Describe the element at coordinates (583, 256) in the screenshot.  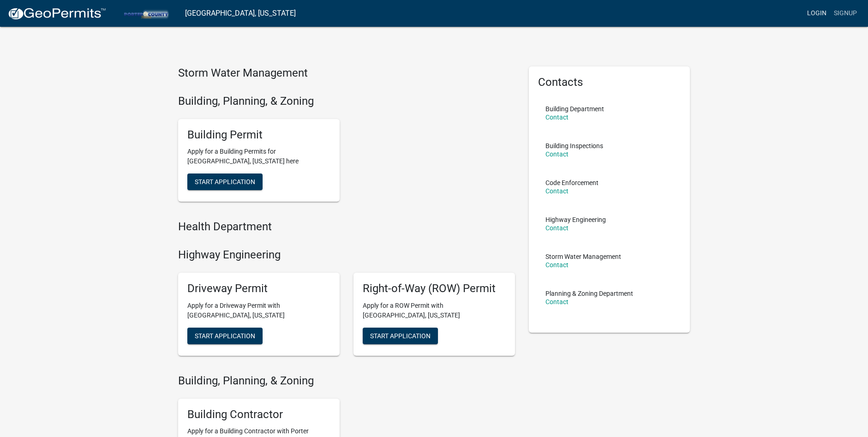
I see `p: Storm Water Management` at that location.